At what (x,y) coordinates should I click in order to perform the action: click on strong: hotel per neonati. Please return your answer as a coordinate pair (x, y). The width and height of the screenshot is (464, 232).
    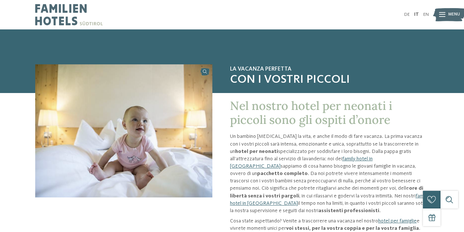
    Looking at the image, I should click on (257, 151).